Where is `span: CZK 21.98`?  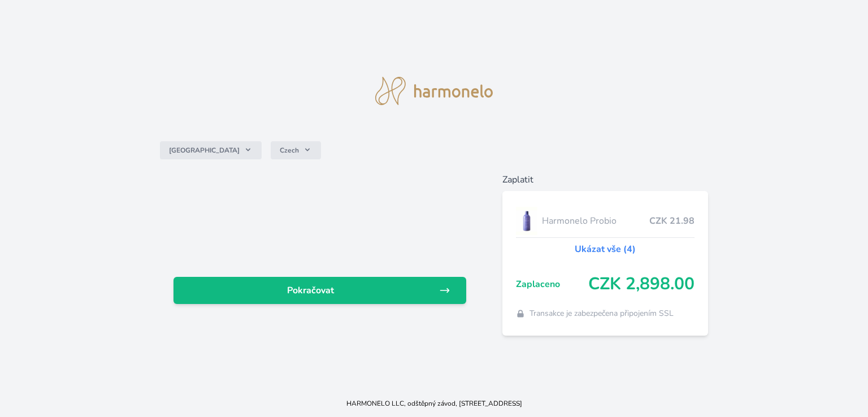 span: CZK 21.98 is located at coordinates (672, 221).